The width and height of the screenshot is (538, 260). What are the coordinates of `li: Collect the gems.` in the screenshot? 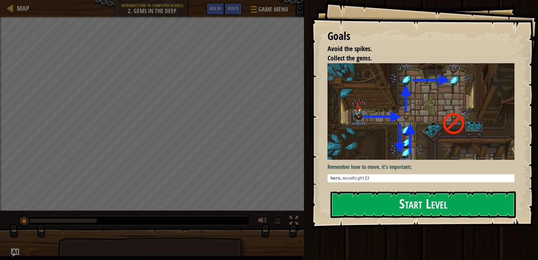 It's located at (416, 58).